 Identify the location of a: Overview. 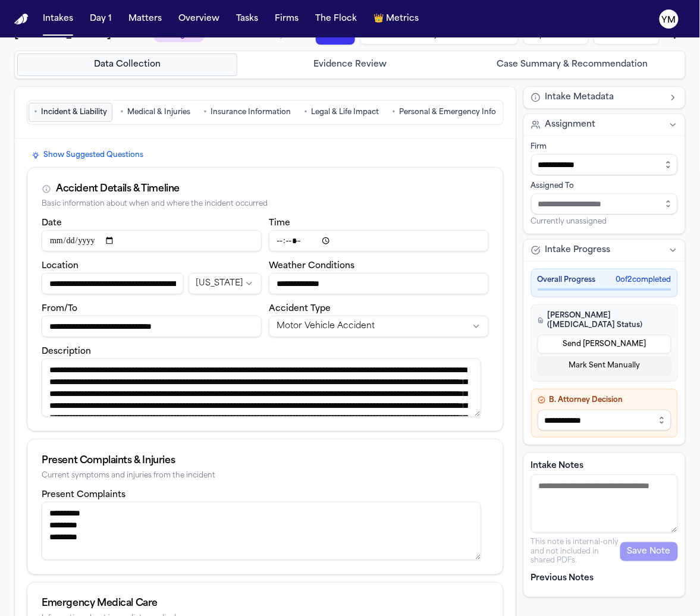
(198, 19).